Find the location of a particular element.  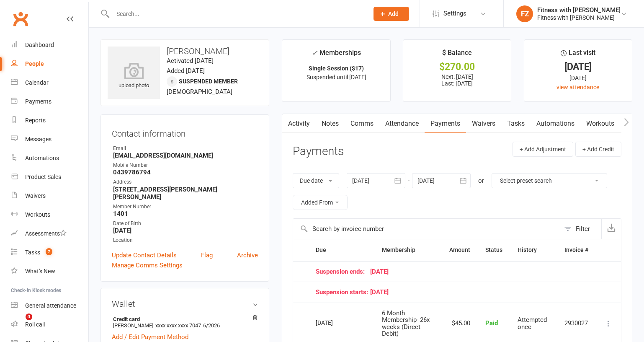

button: + Add Credit is located at coordinates (598, 149).